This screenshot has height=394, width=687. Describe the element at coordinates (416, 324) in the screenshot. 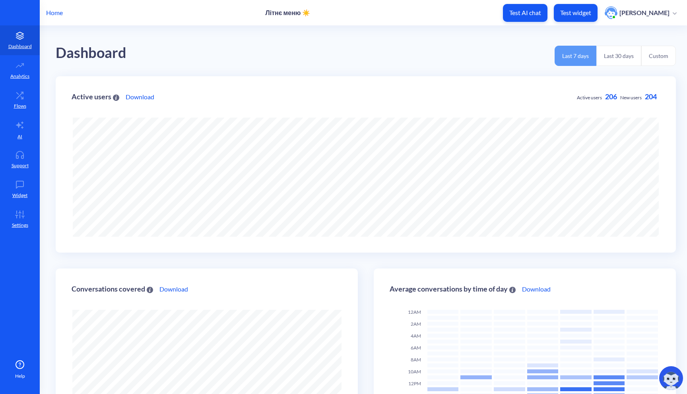

I see `span: 2AM` at that location.